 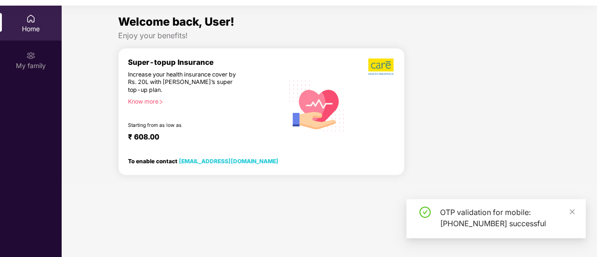 What do you see at coordinates (31, 19) in the screenshot?
I see `img: svg+xml;base64,PHN2ZyBpZD0iSG9tZSIgeG1sbnM9Imh0dHA6Ly93d3cudzMub3JnLzIwMDAvc3ZnIiB3aWR0aD0iMjAiIG...` at bounding box center [31, 19].